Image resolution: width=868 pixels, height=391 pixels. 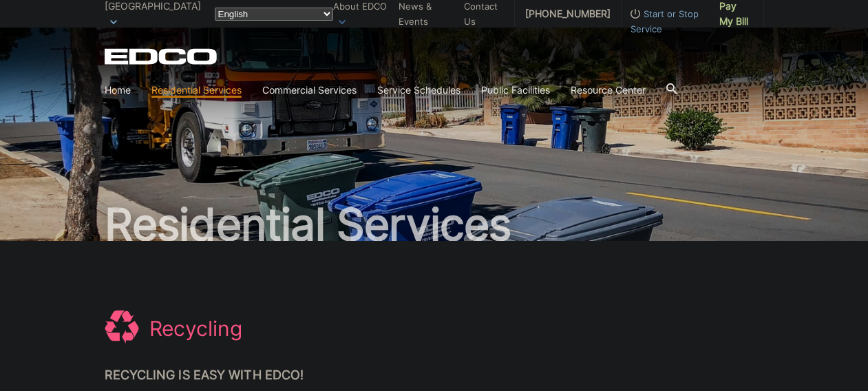 What do you see at coordinates (608, 91) in the screenshot?
I see `a: Resource Center` at bounding box center [608, 91].